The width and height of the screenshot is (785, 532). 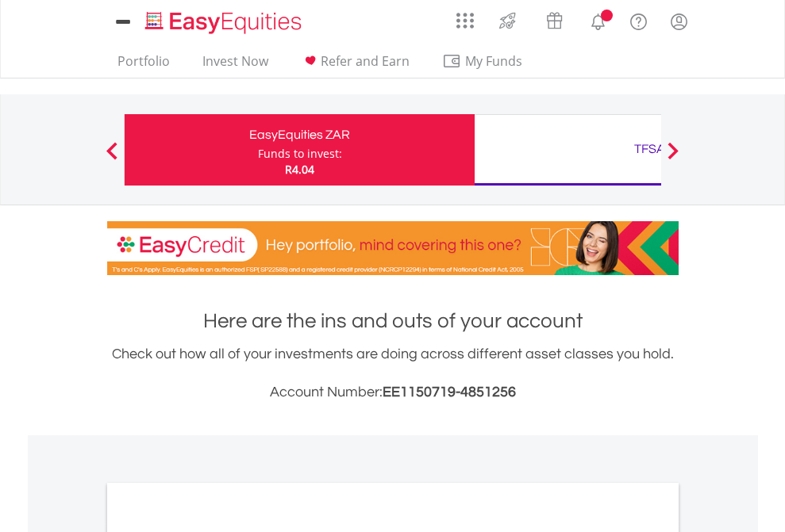 What do you see at coordinates (392, 392) in the screenshot?
I see `h3: Account Number:` at bounding box center [392, 392].